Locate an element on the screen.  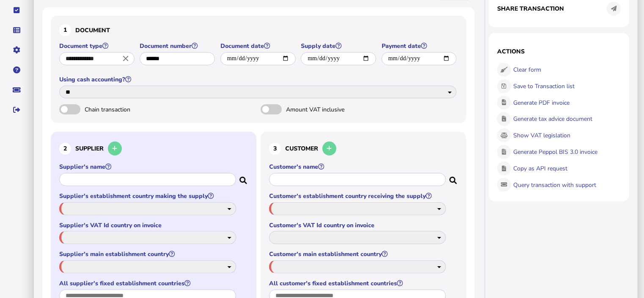
span: Chain transaction is located at coordinates (129, 109).